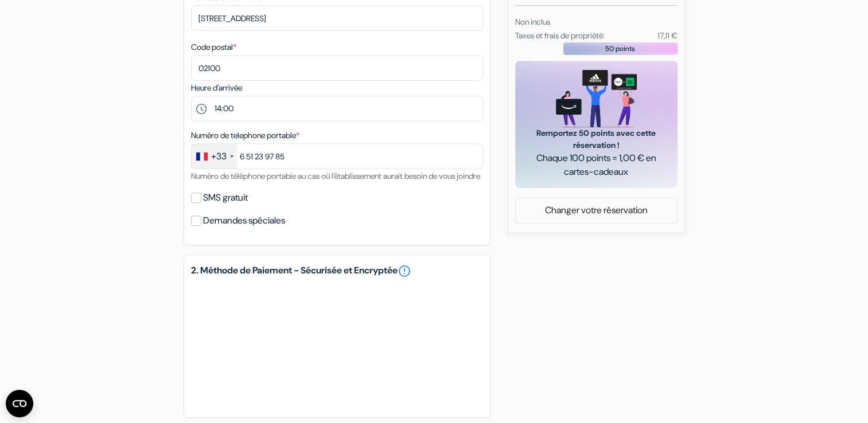 The height and width of the screenshot is (423, 868). Describe the element at coordinates (214, 156) in the screenshot. I see `div: France: +33` at that location.